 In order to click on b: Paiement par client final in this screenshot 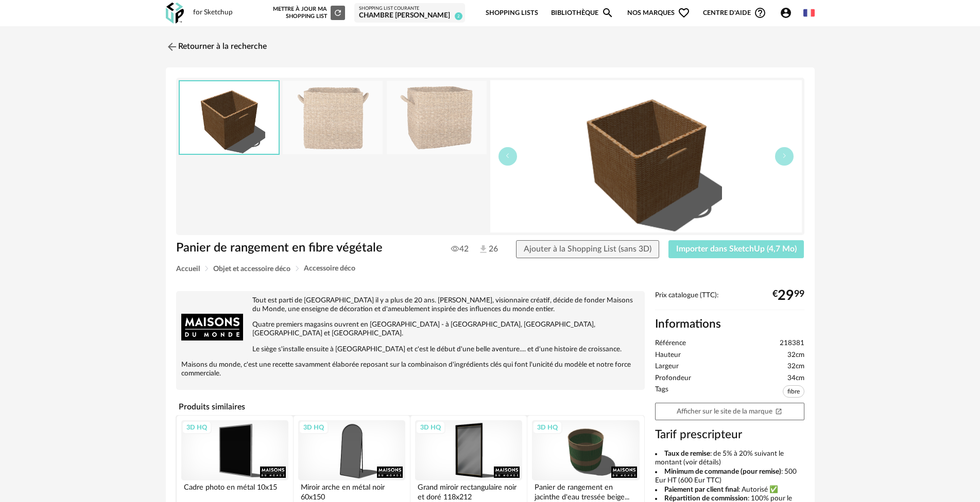, I will do `click(701, 490)`.